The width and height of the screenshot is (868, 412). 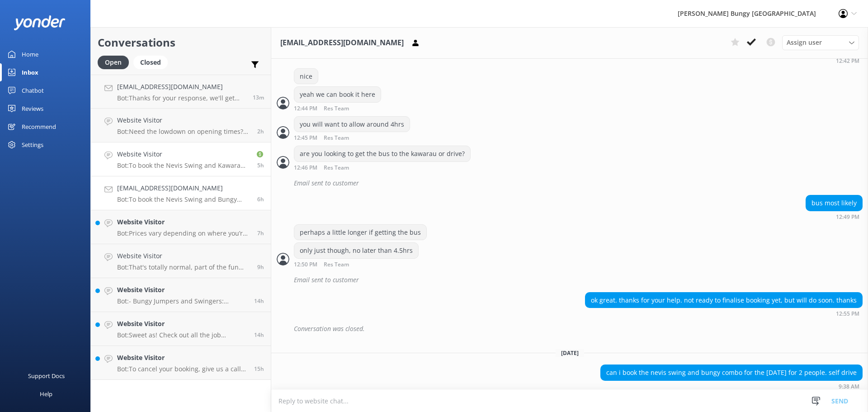 What do you see at coordinates (724, 301) in the screenshot?
I see `div: ok great. thanks for your help. not ready to finalise booking yet, but will do soon. thanks` at bounding box center [724, 301].